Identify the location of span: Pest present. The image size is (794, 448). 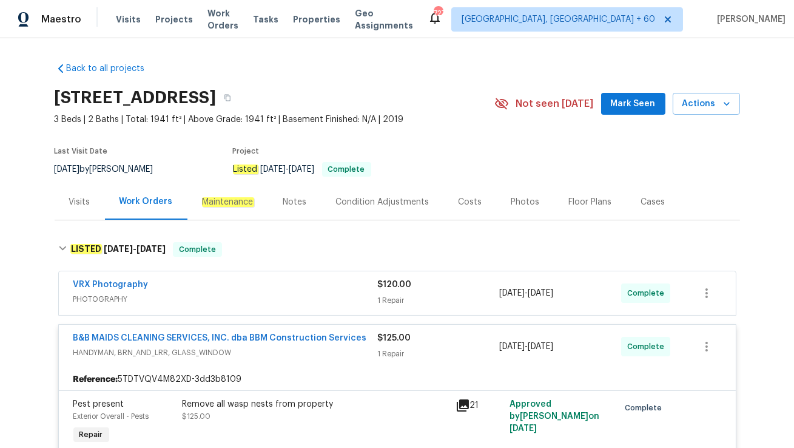
(99, 404).